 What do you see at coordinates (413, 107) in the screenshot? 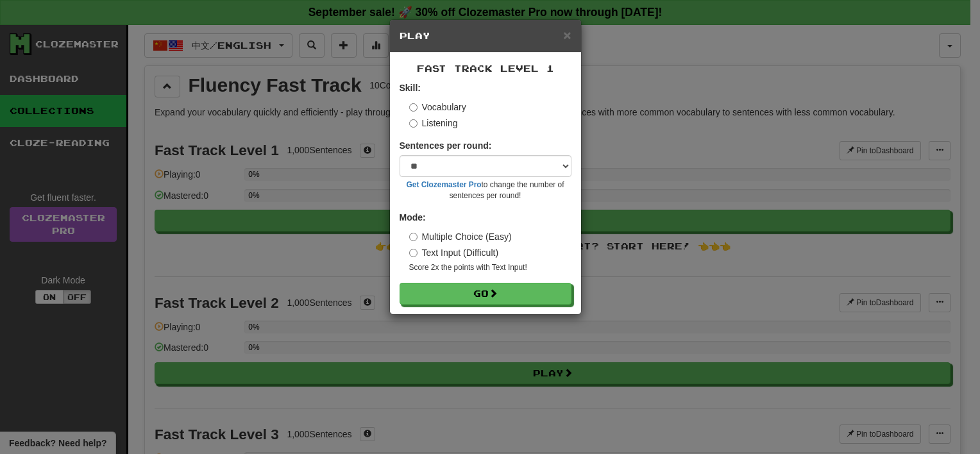
I see `input: Vocabulary` at bounding box center [413, 107].